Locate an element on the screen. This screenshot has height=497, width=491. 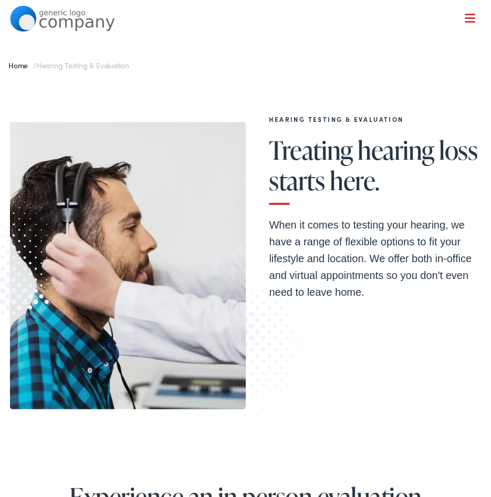
span: hearing is located at coordinates (396, 150).